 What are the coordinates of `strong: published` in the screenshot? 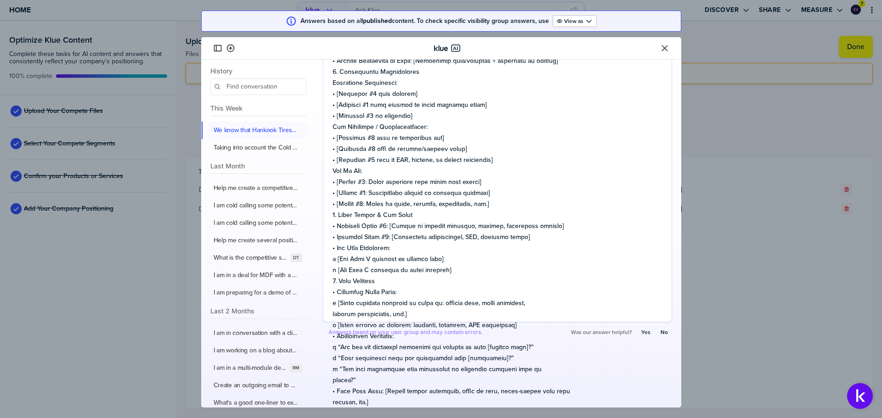 It's located at (377, 21).